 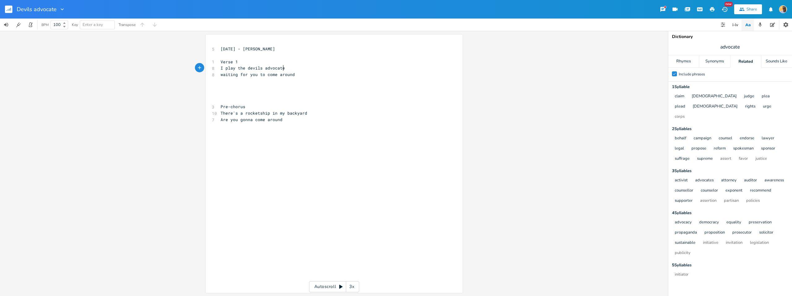 I want to click on button: partisan, so click(x=731, y=201).